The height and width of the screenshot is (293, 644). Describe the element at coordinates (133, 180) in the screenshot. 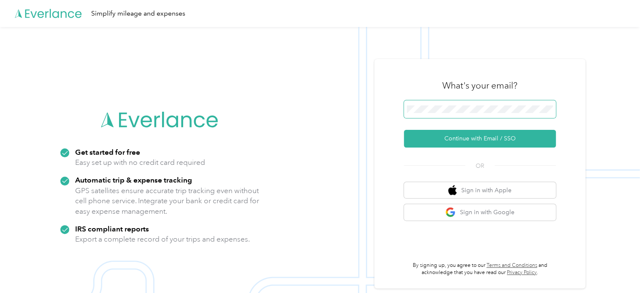

I see `strong: Automatic trip & expense tracking` at that location.